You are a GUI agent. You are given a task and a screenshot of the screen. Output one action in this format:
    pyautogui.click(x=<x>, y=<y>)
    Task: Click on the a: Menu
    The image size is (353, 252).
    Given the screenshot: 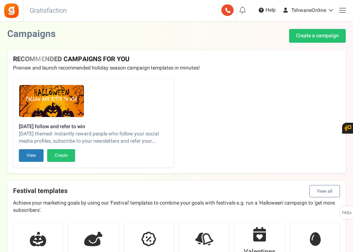 What is the action you would take?
    pyautogui.click(x=342, y=10)
    